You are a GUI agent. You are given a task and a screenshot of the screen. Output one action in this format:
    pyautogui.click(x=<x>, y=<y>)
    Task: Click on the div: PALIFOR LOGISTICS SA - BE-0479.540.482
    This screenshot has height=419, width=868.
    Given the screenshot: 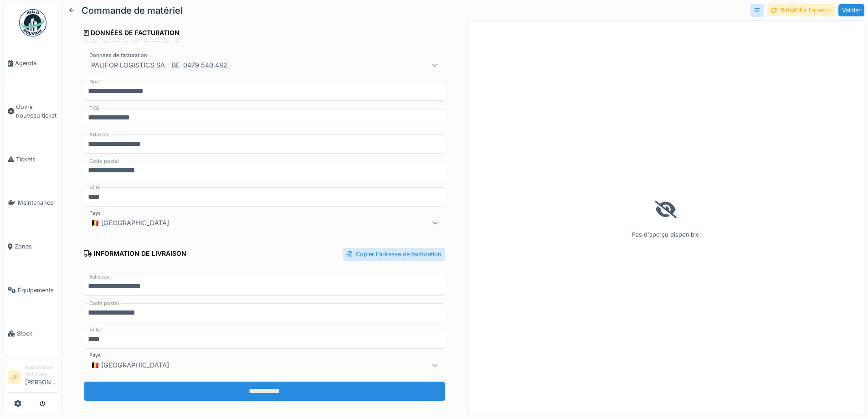 What is the action you would take?
    pyautogui.click(x=159, y=66)
    